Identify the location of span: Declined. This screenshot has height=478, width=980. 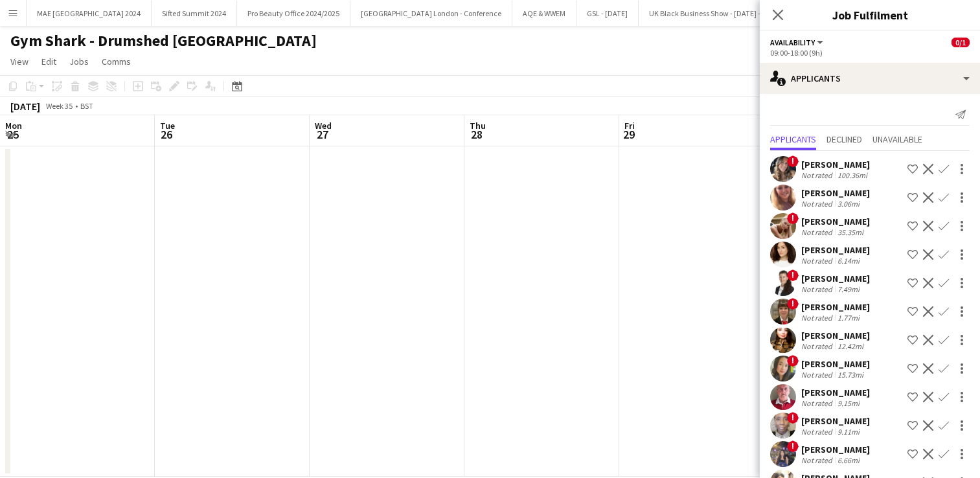
(844, 139).